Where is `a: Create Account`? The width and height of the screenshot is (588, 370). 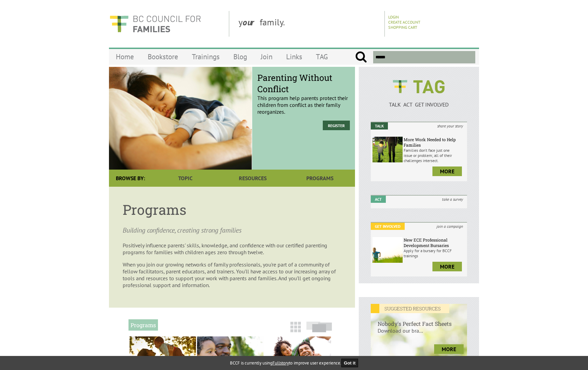 a: Create Account is located at coordinates (404, 22).